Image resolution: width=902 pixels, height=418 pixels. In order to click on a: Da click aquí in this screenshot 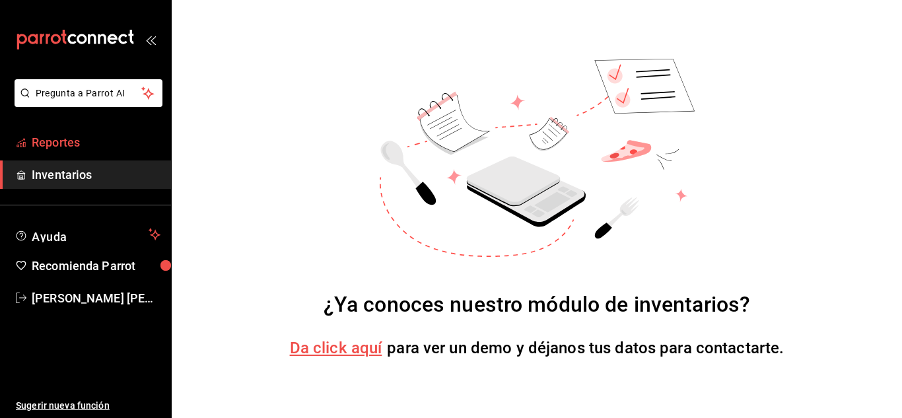, I will do `click(336, 348)`.